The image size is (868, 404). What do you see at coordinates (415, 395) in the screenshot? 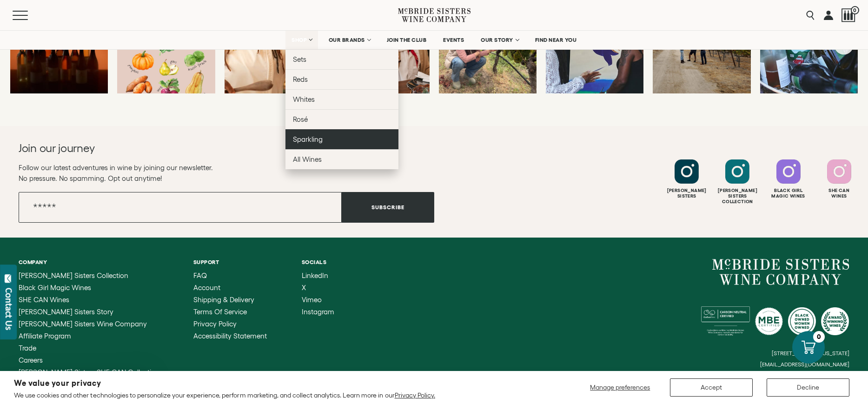
I see `a: Privacy Policy.` at bounding box center [415, 395].